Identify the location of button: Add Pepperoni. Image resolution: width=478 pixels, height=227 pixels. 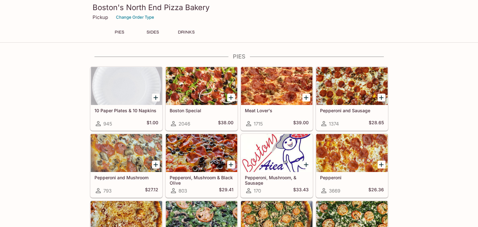
(381, 164).